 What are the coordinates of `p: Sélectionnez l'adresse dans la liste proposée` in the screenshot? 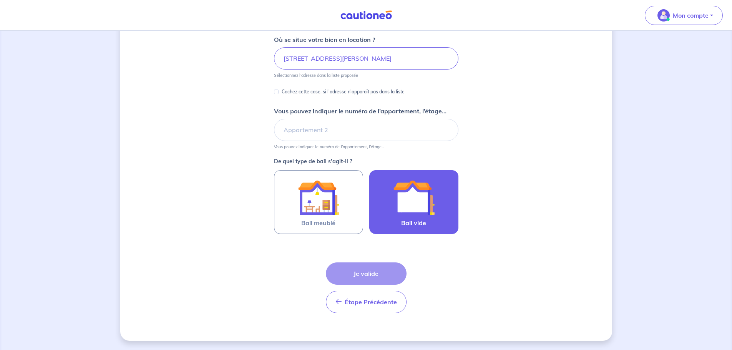 It's located at (316, 75).